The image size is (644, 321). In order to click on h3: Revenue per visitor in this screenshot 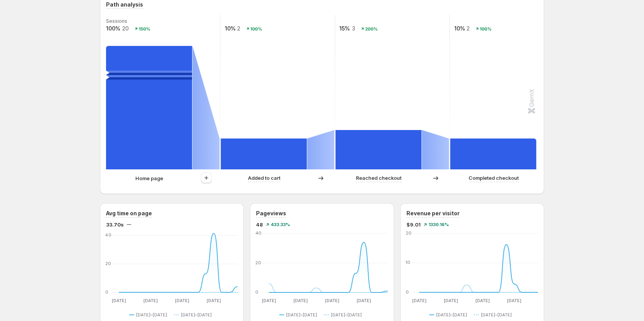, I will do `click(433, 213)`.